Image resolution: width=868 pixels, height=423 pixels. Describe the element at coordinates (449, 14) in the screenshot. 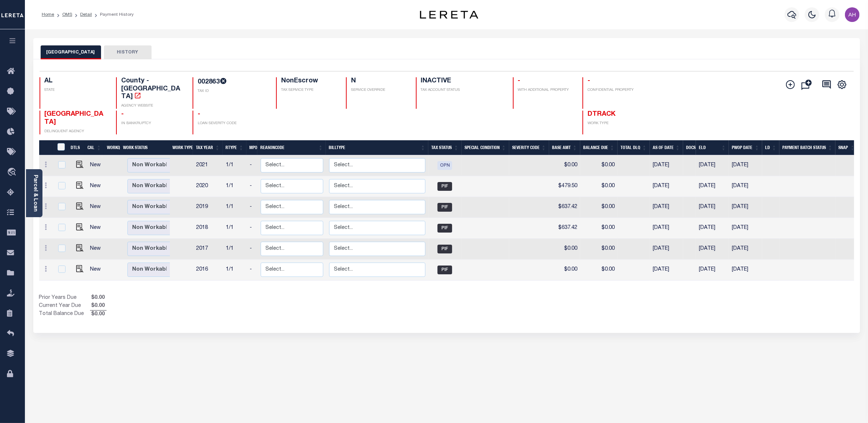

I see `img: logo-dark.svg` at that location.